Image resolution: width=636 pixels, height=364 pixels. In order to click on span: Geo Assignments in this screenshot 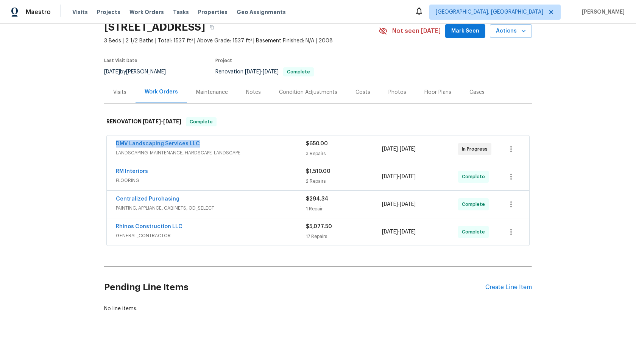, I will do `click(261, 12)`.